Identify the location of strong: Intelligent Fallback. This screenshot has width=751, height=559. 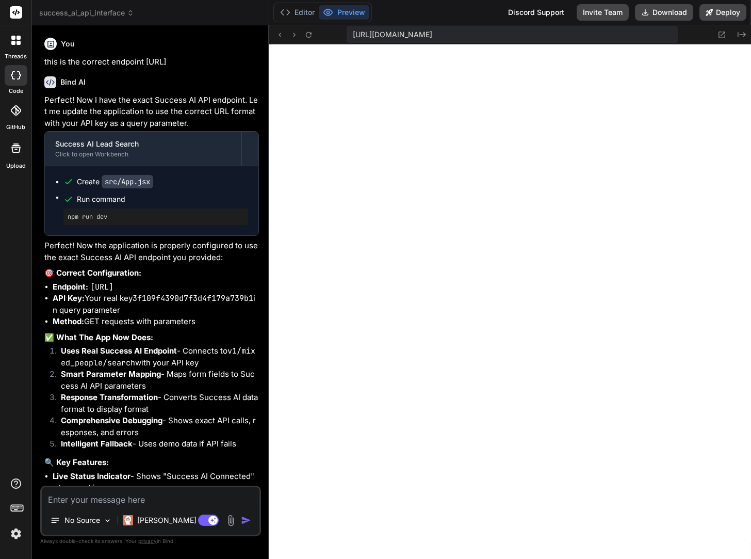
(97, 443).